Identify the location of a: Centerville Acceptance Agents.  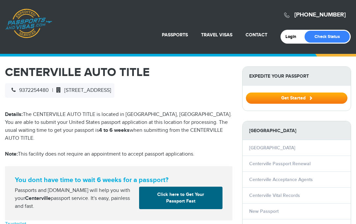
(281, 179).